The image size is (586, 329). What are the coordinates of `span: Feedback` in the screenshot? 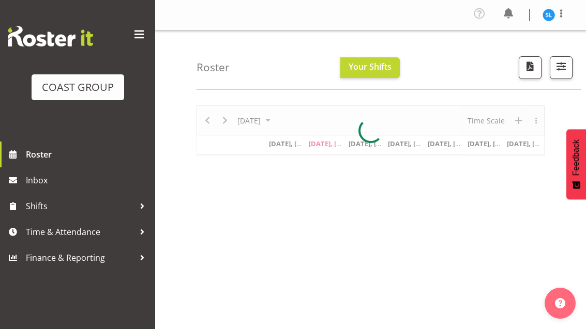 It's located at (576, 158).